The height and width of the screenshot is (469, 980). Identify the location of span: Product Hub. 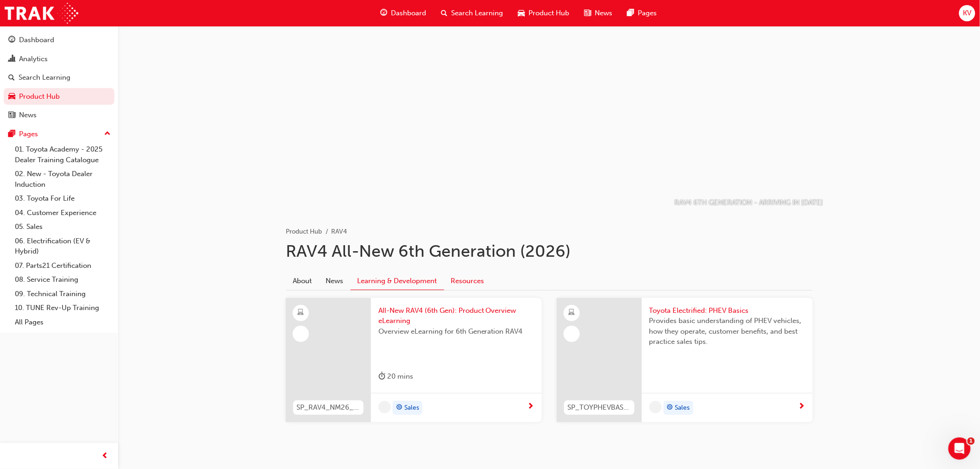
(549, 13).